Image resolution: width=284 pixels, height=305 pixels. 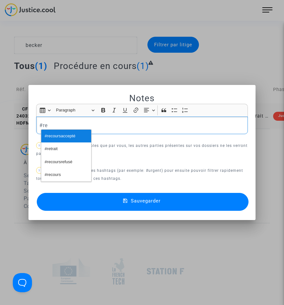 What do you see at coordinates (146, 201) in the screenshot?
I see `span: Sauvegarder` at bounding box center [146, 201].